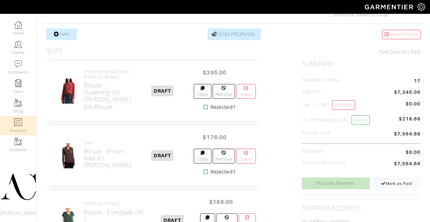 This screenshot has height=222, width=430. Describe the element at coordinates (401, 34) in the screenshot. I see `a: Delete Invoice` at that location.